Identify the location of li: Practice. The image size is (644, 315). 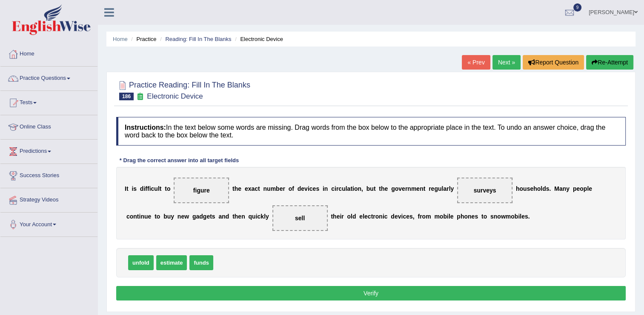
(143, 38).